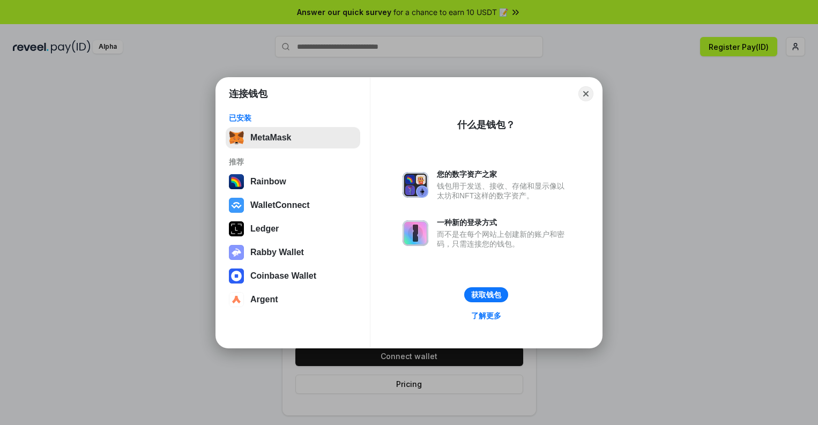  I want to click on div: 而不是在每个网站上创建新的账户和密码，只需连接您的钱包。, so click(503, 239).